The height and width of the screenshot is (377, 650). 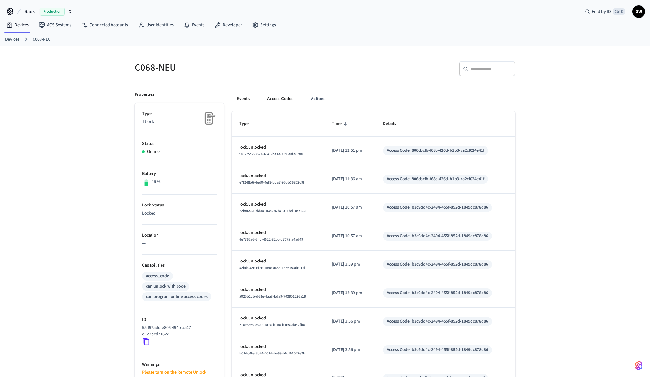 I want to click on button: Events, so click(x=243, y=99).